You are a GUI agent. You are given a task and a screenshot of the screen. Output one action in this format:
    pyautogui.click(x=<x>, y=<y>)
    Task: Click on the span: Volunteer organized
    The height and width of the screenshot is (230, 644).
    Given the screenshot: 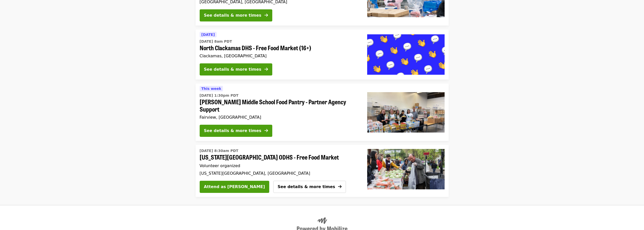 What is the action you would take?
    pyautogui.click(x=220, y=166)
    